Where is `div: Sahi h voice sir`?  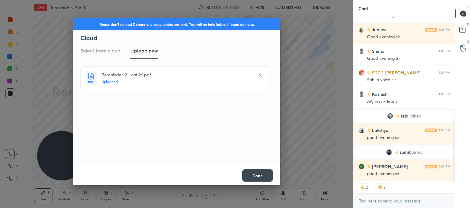
div: Sahi h voice sir is located at coordinates (409, 80).